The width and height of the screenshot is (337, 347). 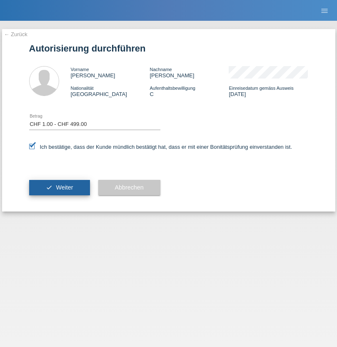 What do you see at coordinates (80, 69) in the screenshot?
I see `span: Vorname` at bounding box center [80, 69].